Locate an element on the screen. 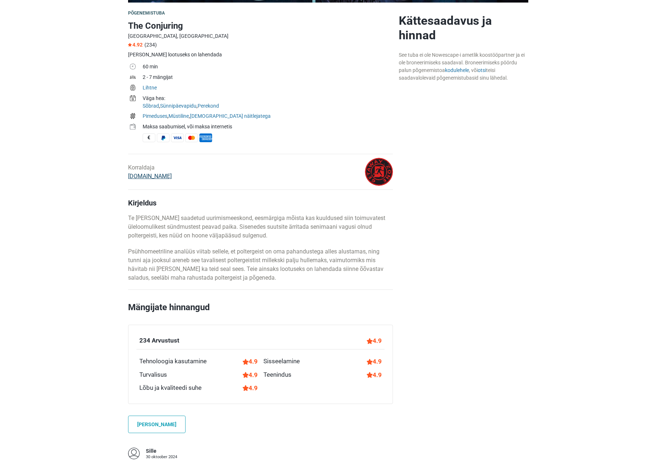  a: Müstiline is located at coordinates (179, 116).